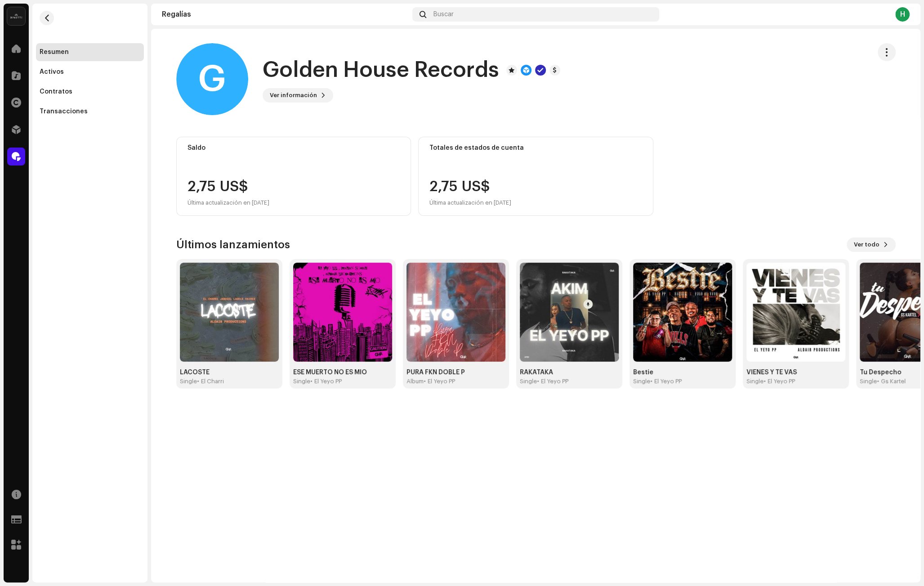 This screenshot has height=586, width=924. What do you see at coordinates (415, 382) in the screenshot?
I see `div: Album` at bounding box center [415, 382].